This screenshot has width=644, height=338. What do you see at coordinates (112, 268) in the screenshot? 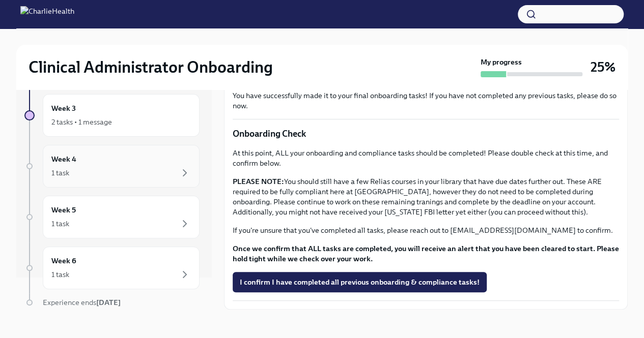
I see `a: Week 61 task` at bounding box center [112, 268].